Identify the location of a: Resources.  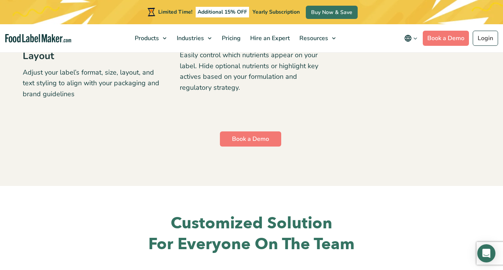
(317, 38).